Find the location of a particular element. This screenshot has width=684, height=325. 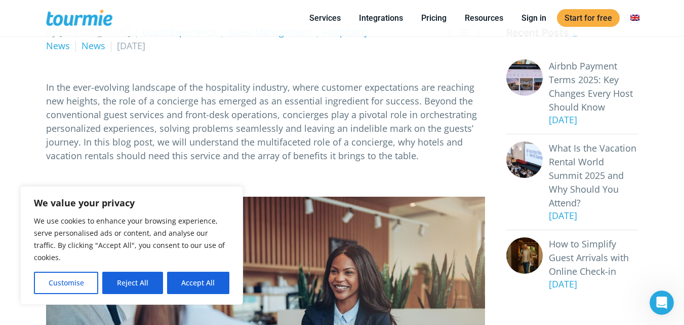

a: Start for free is located at coordinates (588, 18).